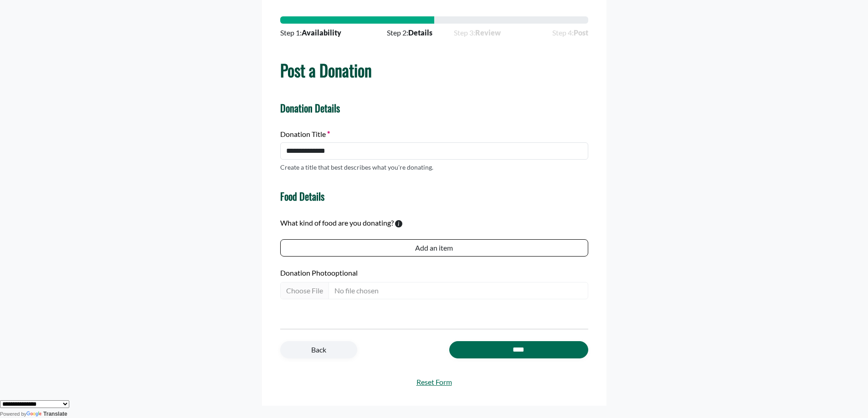 This screenshot has width=868, height=418. What do you see at coordinates (420, 33) in the screenshot?
I see `strong: Details` at bounding box center [420, 33].